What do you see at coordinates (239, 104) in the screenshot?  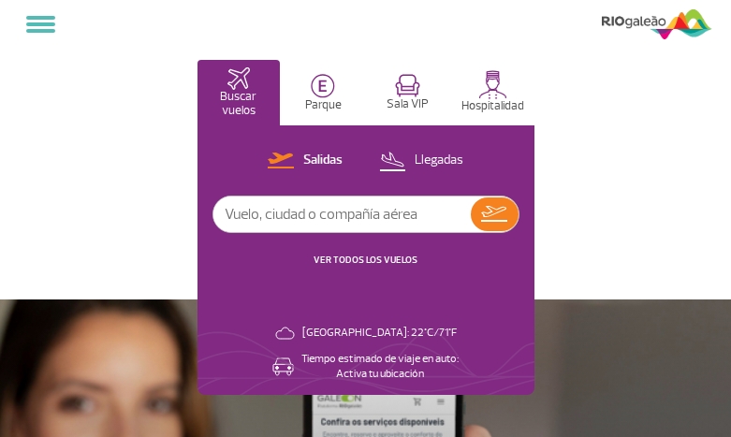 I see `p: Buscar vuelos` at bounding box center [239, 104].